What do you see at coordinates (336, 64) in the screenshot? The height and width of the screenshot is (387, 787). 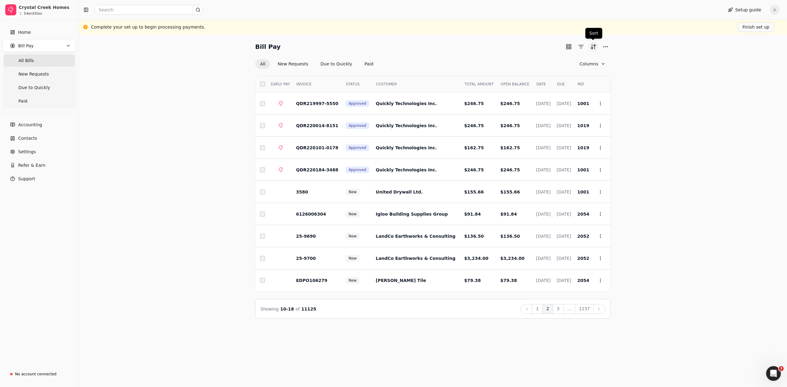 I see `button: Due to Quickly` at bounding box center [336, 64].